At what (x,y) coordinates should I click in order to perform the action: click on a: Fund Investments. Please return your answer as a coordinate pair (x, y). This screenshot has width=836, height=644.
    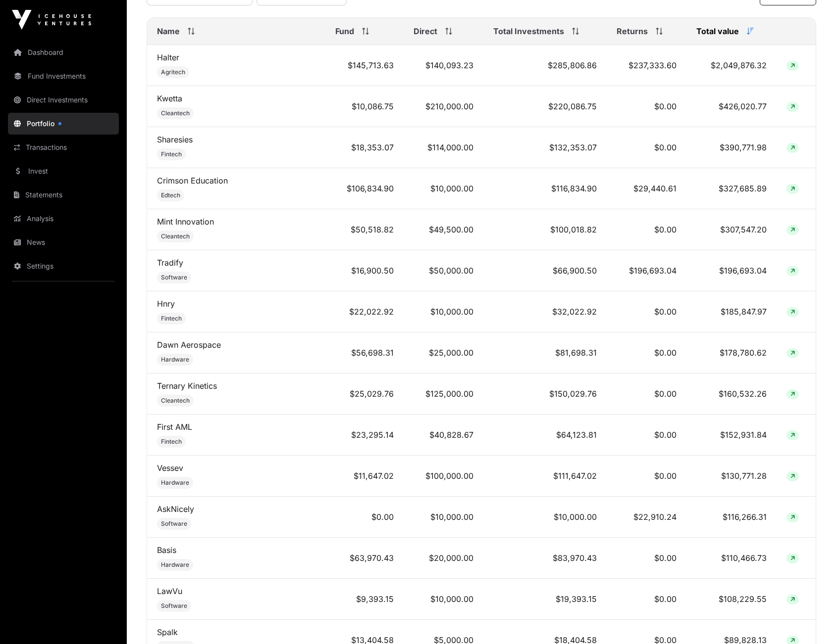
    Looking at the image, I should click on (63, 76).